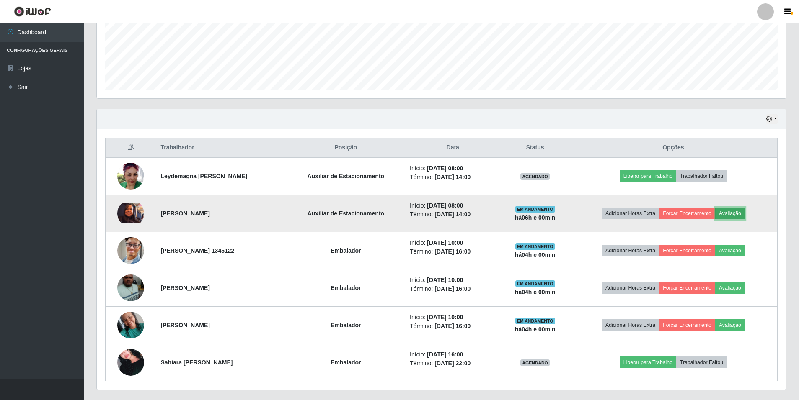 The height and width of the screenshot is (400, 799). Describe the element at coordinates (131, 325) in the screenshot. I see `img: 1755991317479.jpeg` at that location.